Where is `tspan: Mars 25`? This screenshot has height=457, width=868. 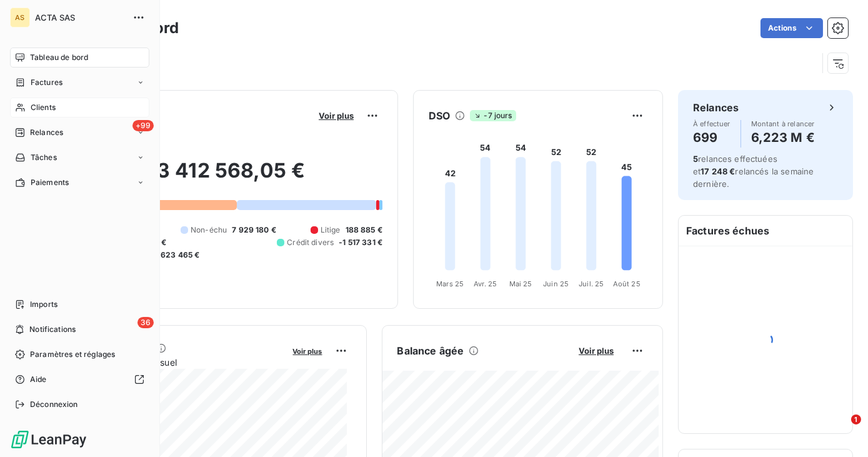
tspan: Mars 25 is located at coordinates (450, 284).